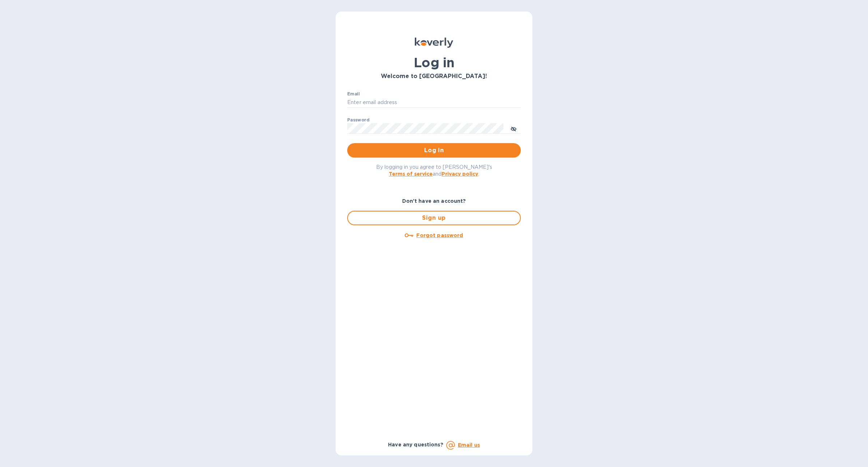 Image resolution: width=868 pixels, height=467 pixels. I want to click on a: Terms of service, so click(410, 174).